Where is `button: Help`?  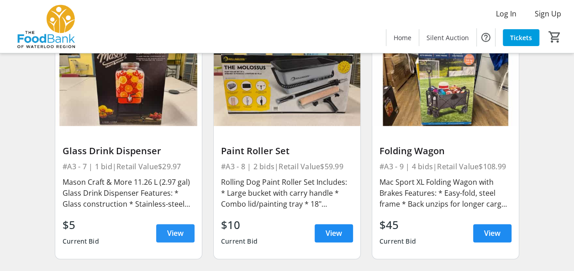
button: Help is located at coordinates (486, 37).